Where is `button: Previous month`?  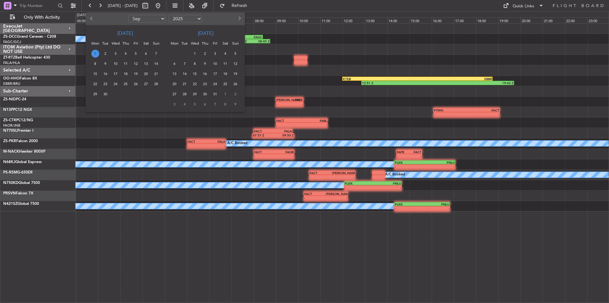
button: Previous month is located at coordinates (92, 19).